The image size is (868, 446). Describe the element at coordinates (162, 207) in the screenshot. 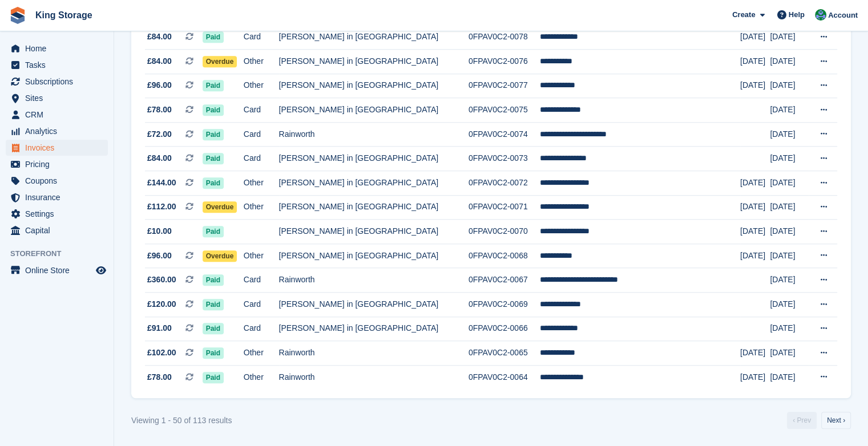

I see `span: £112.00` at that location.